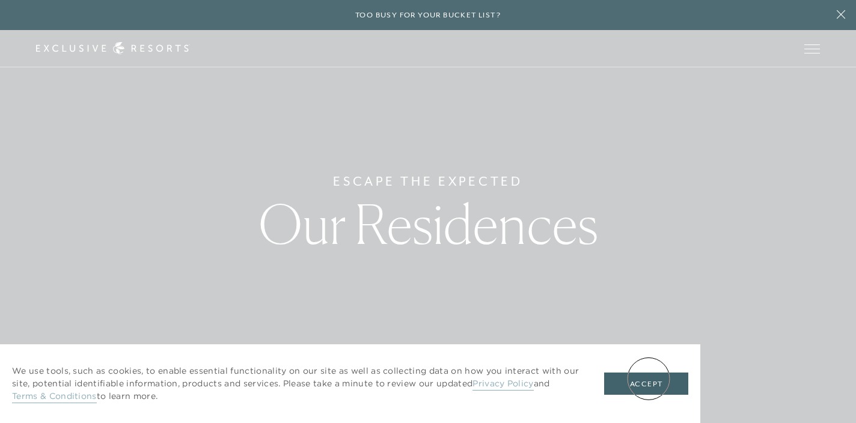 This screenshot has width=856, height=423. What do you see at coordinates (428, 224) in the screenshot?
I see `h1: Our Residences` at bounding box center [428, 224].